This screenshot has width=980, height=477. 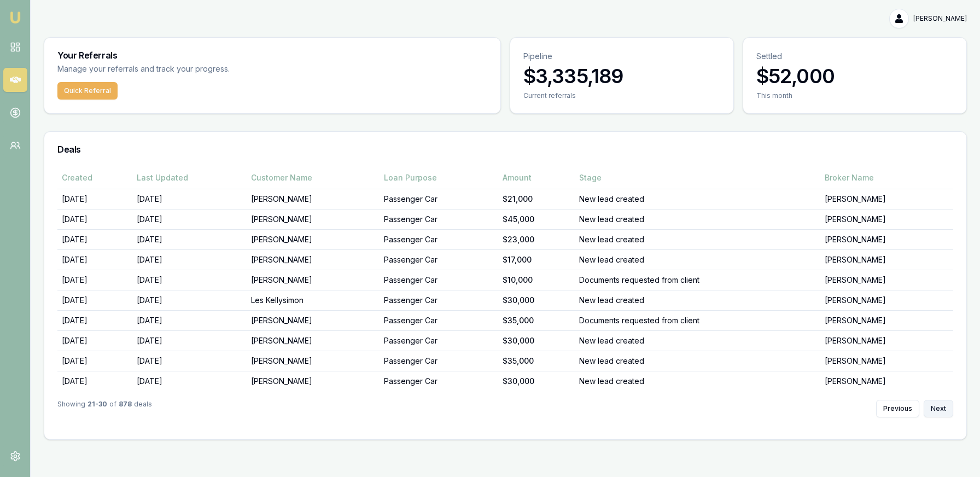 I want to click on div: Last Updated, so click(x=189, y=178).